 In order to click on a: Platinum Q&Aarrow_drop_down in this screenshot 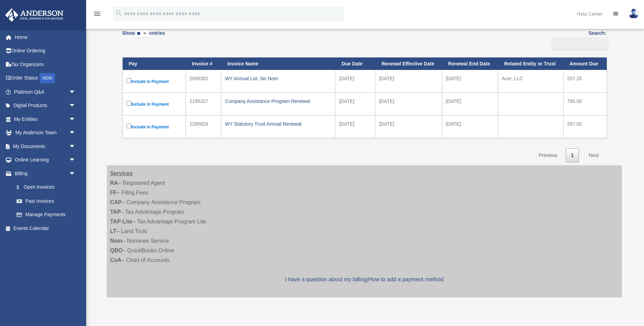, I will do `click(45, 92)`.